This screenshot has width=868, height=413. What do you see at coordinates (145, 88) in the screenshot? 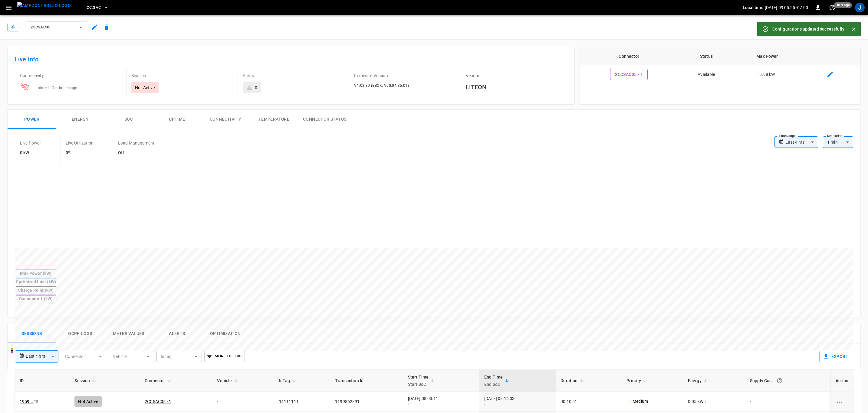
I see `p: Not Active` at bounding box center [145, 88].